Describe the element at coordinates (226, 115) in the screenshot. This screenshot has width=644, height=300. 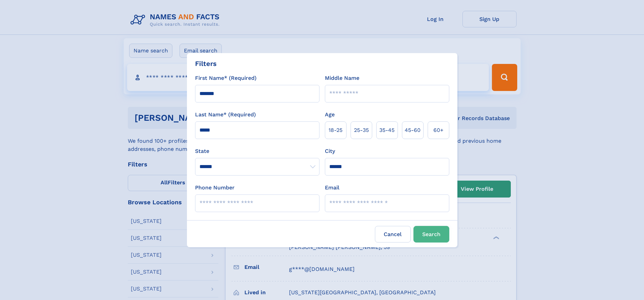
I see `label: Last Name* (Required)` at that location.